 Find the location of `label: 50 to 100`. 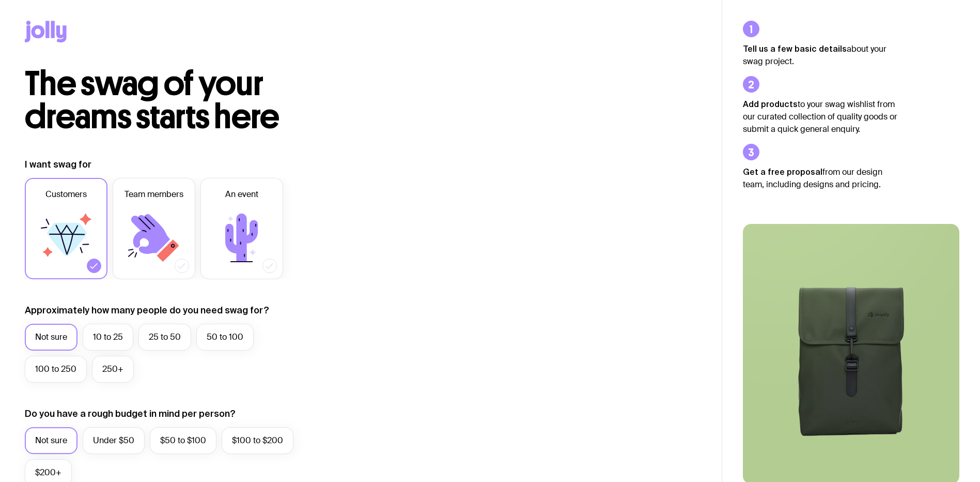

label: 50 to 100 is located at coordinates (224, 337).